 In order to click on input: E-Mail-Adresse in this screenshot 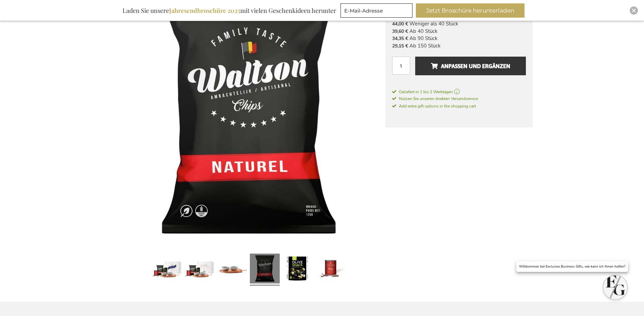, I will do `click(377, 11)`.